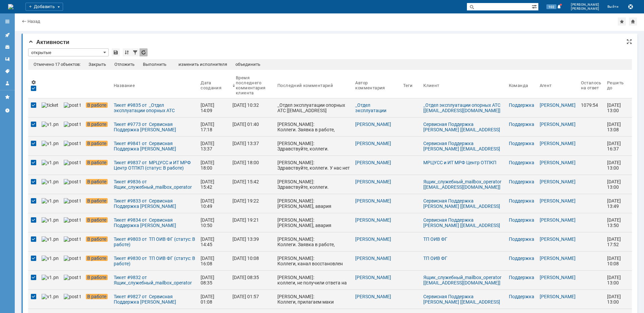  What do you see at coordinates (248, 65) in the screenshot?
I see `div: объединить` at bounding box center [248, 65].